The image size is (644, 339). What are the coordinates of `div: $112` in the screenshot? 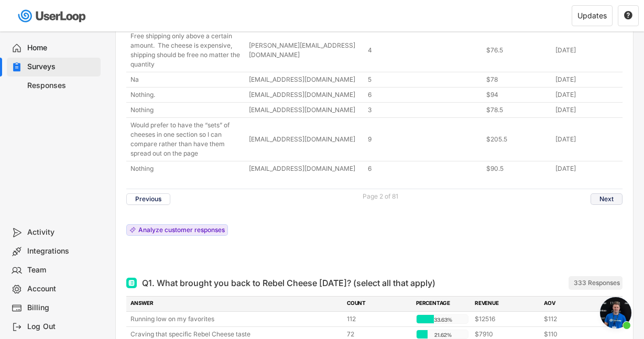 It's located at (575, 319).